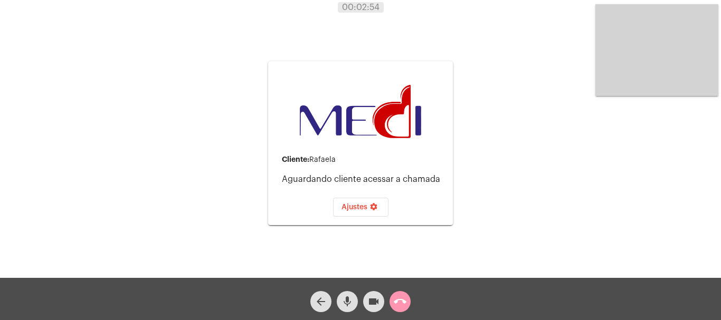  Describe the element at coordinates (363, 160) in the screenshot. I see `div: Rafaela` at that location.